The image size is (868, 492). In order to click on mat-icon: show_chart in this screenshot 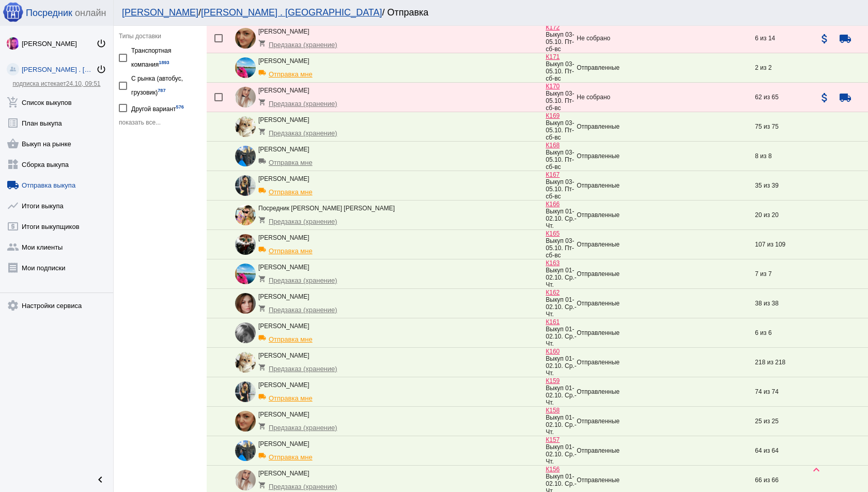, I will do `click(13, 206)`.